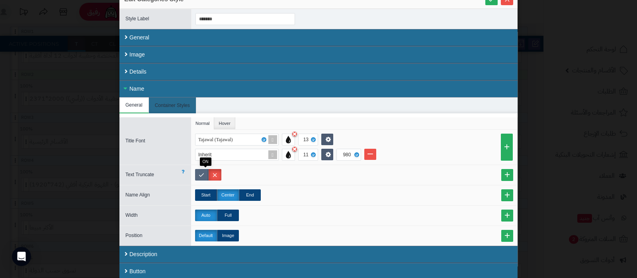 The height and width of the screenshot is (278, 637). I want to click on div: ON, so click(206, 162).